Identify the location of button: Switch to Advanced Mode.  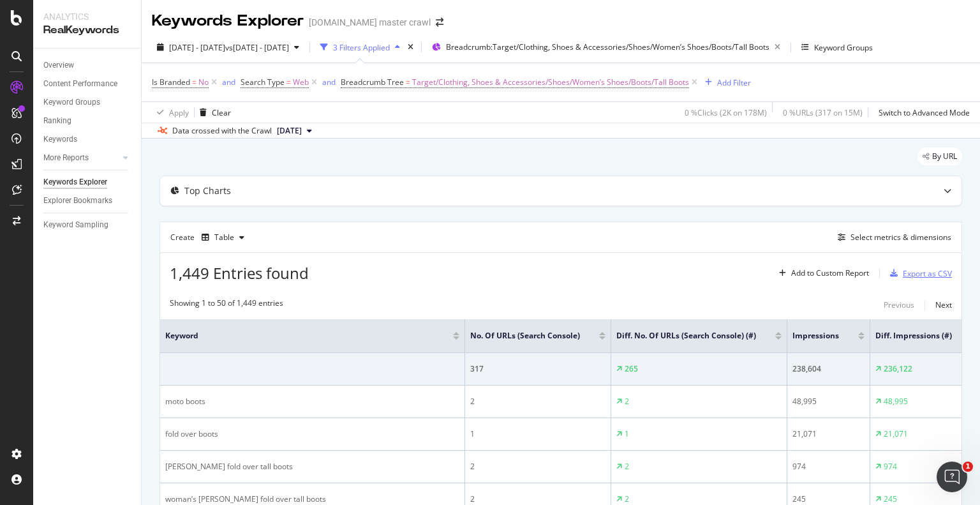
(921, 112).